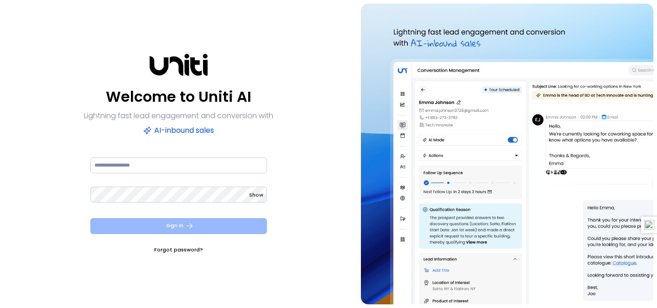 The image size is (657, 308). What do you see at coordinates (507, 154) in the screenshot?
I see `img: auth-hero.png` at bounding box center [507, 154].